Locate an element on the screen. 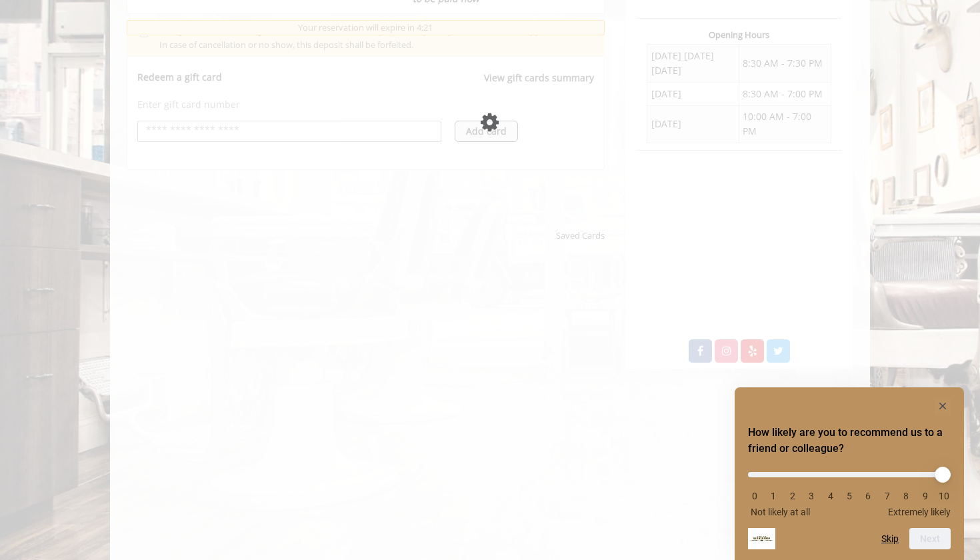 This screenshot has height=560, width=980. li: 3 is located at coordinates (811, 496).